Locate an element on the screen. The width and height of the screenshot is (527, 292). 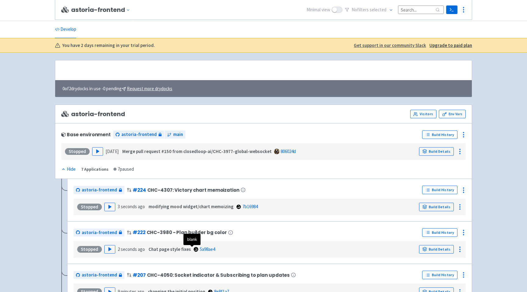
a: main is located at coordinates (175, 135).